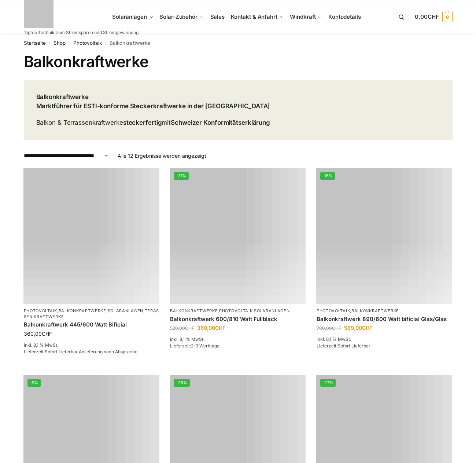 The width and height of the screenshot is (476, 463). I want to click on a: Balkonkraftwerk 890/600 Watt bificial Glas/Glas, so click(384, 319).